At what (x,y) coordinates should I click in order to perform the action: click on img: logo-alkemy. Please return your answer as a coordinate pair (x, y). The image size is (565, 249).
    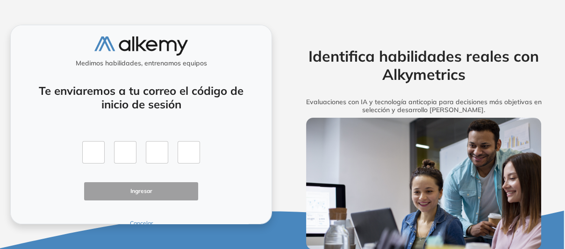
    Looking at the image, I should click on (141, 46).